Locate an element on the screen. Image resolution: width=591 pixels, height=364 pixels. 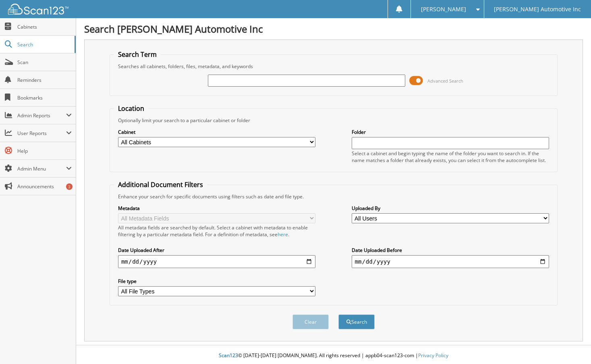
label: Folder is located at coordinates (451, 132).